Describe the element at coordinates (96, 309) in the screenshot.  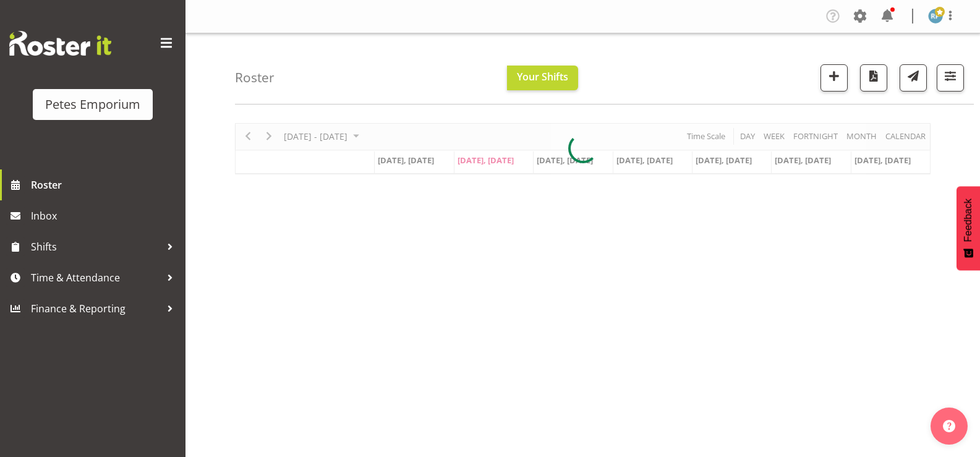
I see `span: Finance & Reporting` at that location.